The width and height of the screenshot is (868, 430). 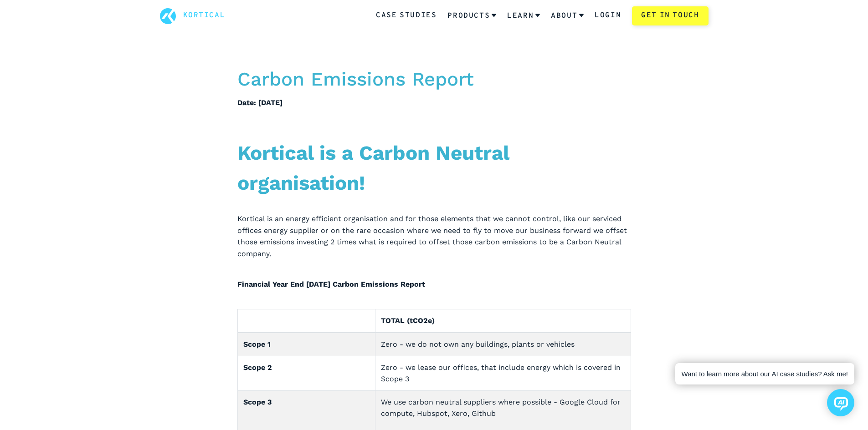 What do you see at coordinates (524, 16) in the screenshot?
I see `a: Learn` at bounding box center [524, 16].